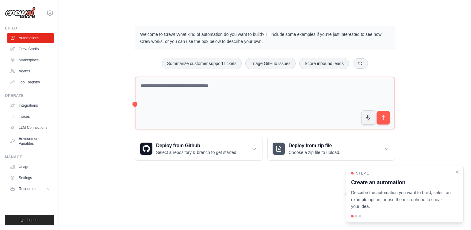 Image resolution: width=471 pixels, height=230 pixels. I want to click on a: Marketplace, so click(30, 60).